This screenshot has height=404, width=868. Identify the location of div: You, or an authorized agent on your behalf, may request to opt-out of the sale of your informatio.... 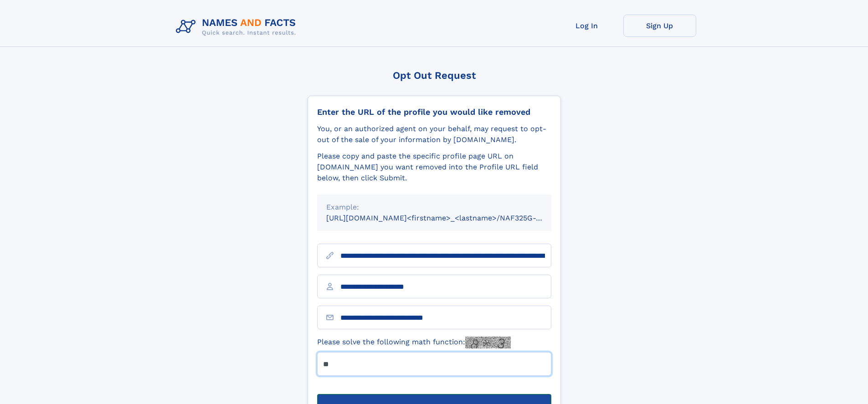
(434, 134).